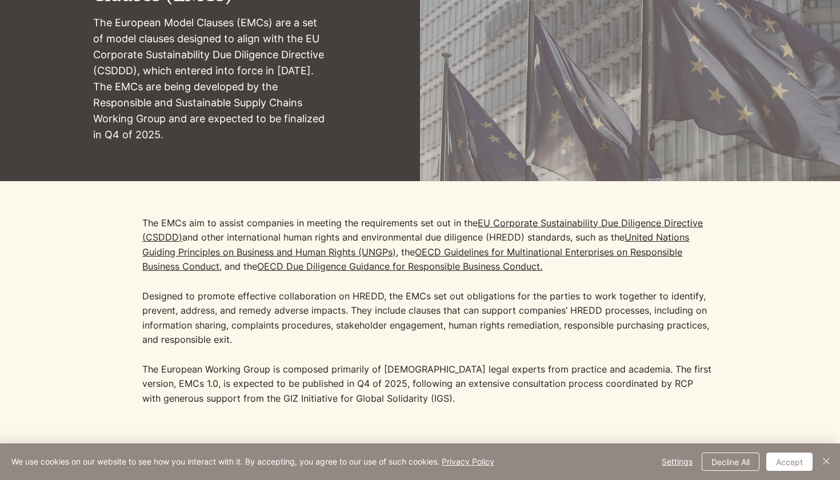 The width and height of the screenshot is (840, 480). What do you see at coordinates (826, 461) in the screenshot?
I see `img: Close` at bounding box center [826, 461].